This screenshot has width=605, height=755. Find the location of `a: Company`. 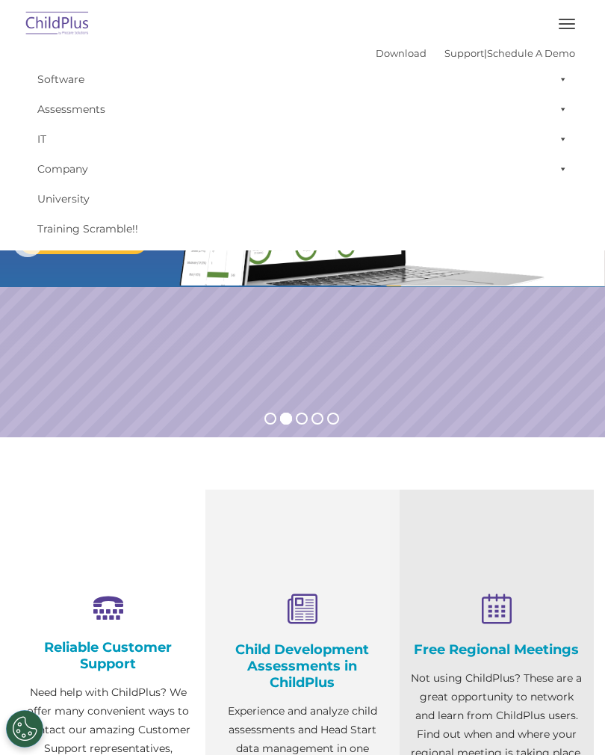

a: Company is located at coordinates (303, 169).